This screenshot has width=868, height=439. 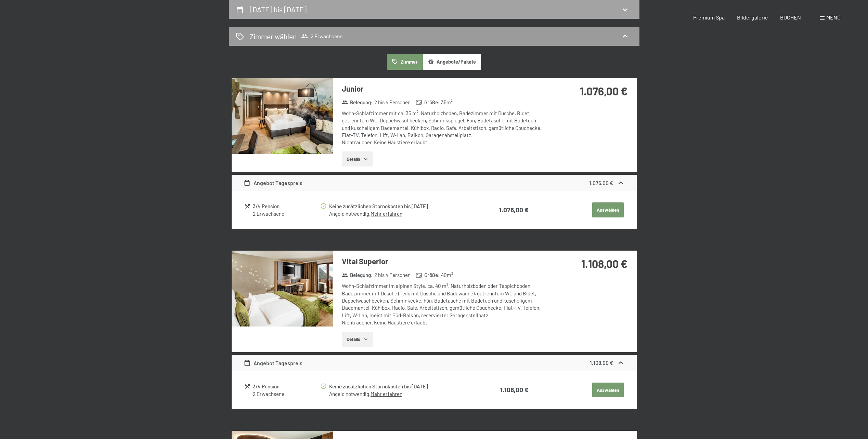 I want to click on h2: Zimmer wählen, so click(x=273, y=36).